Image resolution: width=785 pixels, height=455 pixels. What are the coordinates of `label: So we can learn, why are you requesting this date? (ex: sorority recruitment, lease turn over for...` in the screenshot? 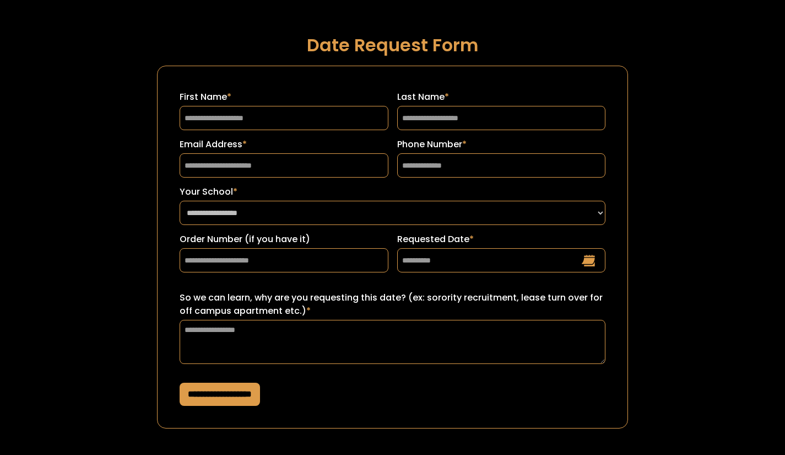 It's located at (392, 304).